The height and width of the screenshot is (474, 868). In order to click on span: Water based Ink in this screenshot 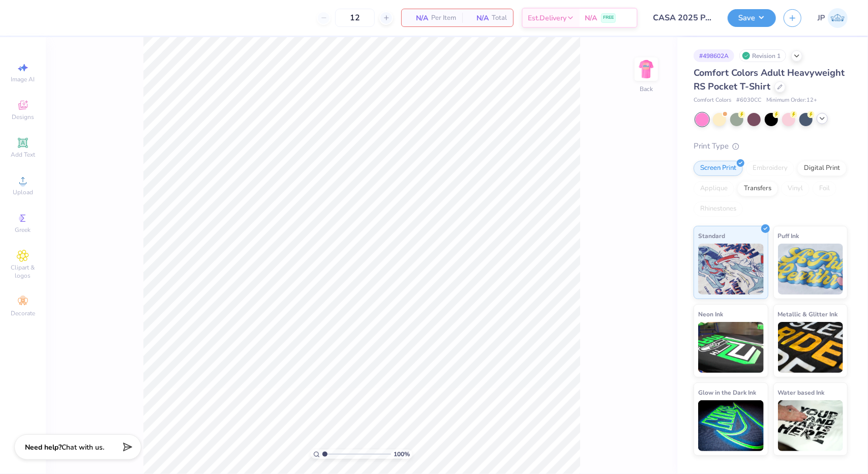, I will do `click(802, 391)`.